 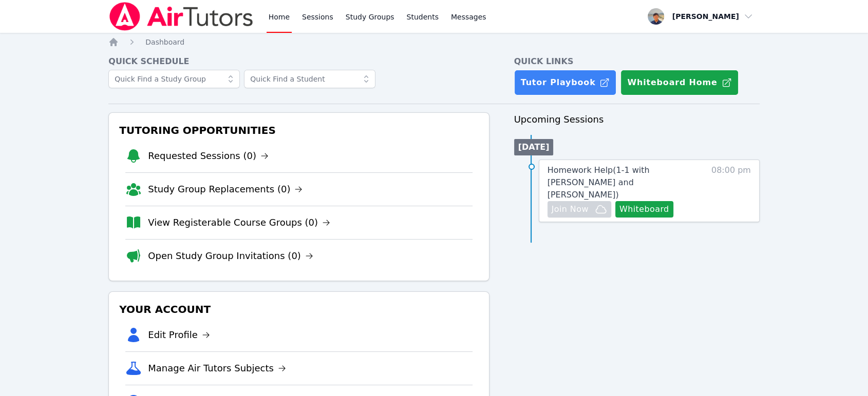 I want to click on button: Whiteboard, so click(x=644, y=209).